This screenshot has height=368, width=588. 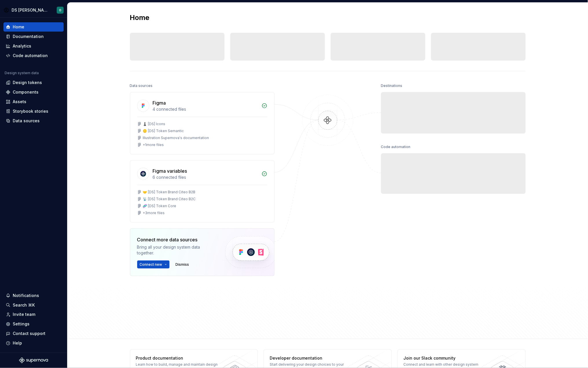 I want to click on button: Search ⌘K, so click(x=33, y=305).